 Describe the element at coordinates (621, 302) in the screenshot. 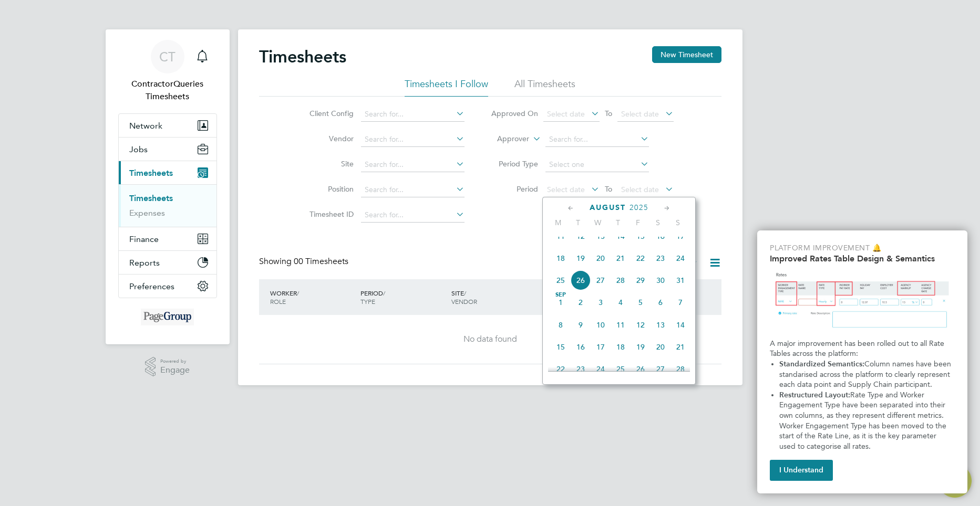

I see `span: 4` at that location.